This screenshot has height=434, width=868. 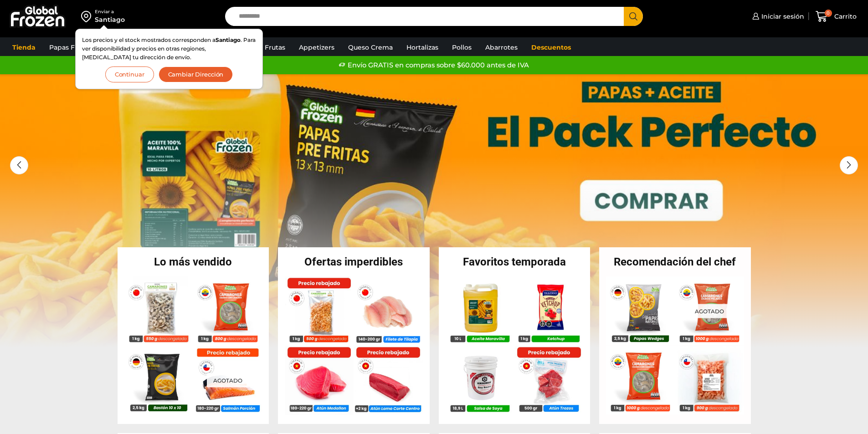 What do you see at coordinates (781, 16) in the screenshot?
I see `span: Iniciar sesión` at bounding box center [781, 16].